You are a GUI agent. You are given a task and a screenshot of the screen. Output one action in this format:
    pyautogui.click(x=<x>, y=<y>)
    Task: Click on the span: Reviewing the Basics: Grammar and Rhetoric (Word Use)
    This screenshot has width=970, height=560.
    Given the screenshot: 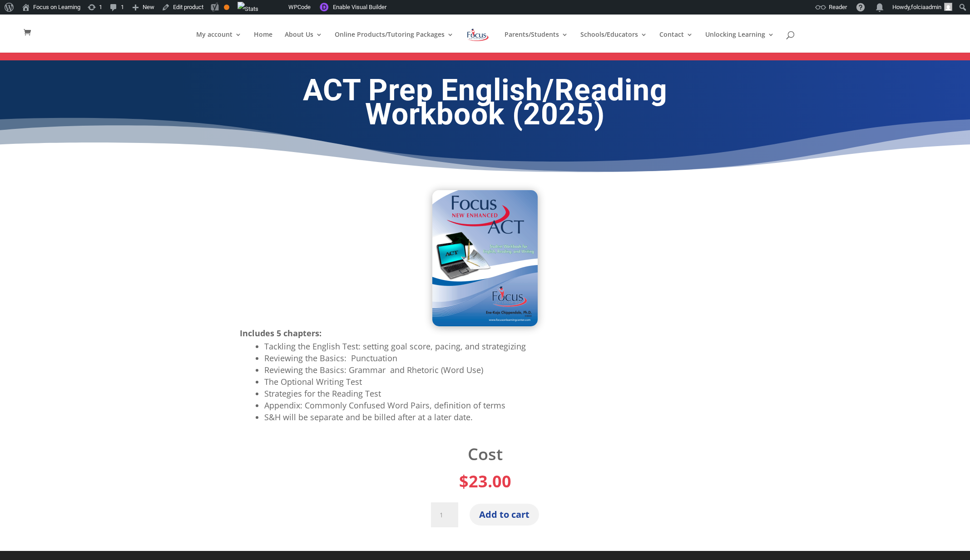 What is the action you would take?
    pyautogui.click(x=373, y=370)
    